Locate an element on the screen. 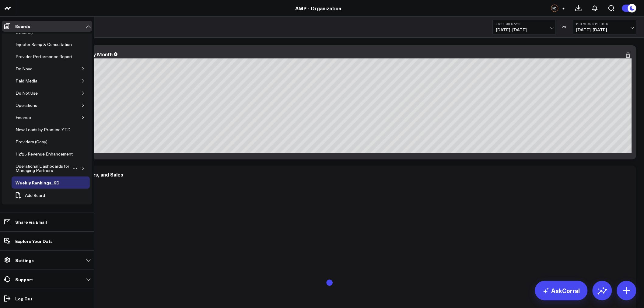 Image resolution: width=644 pixels, height=308 pixels. a: Log Out is located at coordinates (47, 299).